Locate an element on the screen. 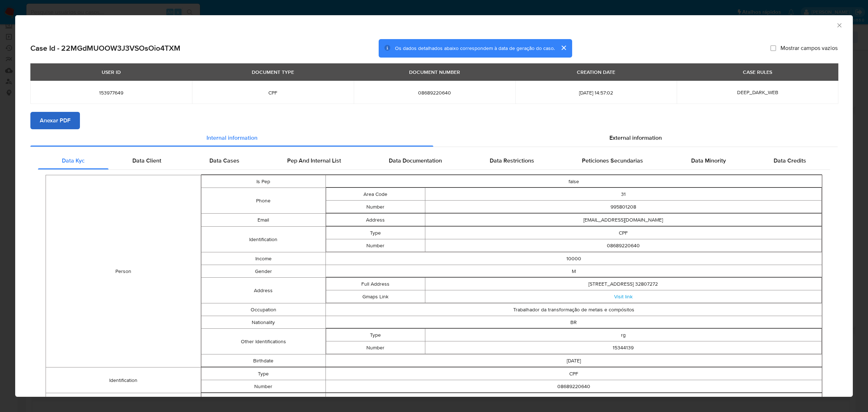 Image resolution: width=868 pixels, height=412 pixels. span: Anexar PDF is located at coordinates (55, 120).